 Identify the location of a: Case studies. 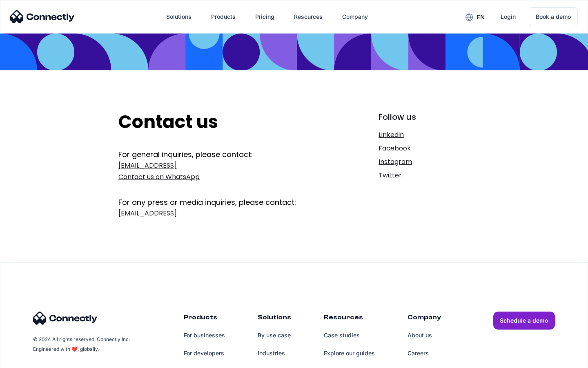
(349, 335).